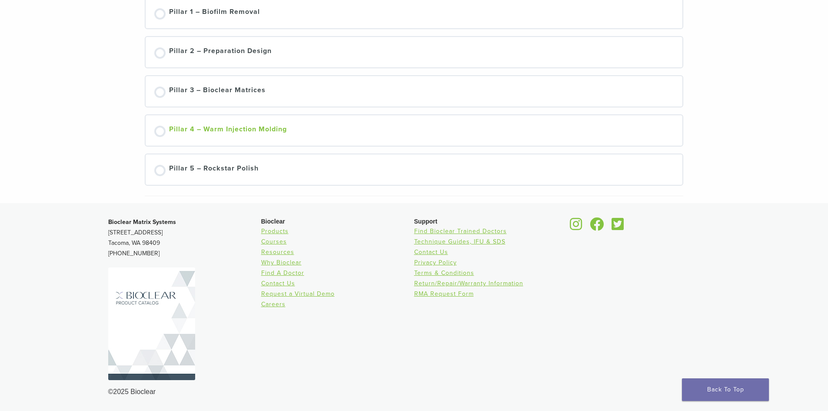 Image resolution: width=828 pixels, height=411 pixels. Describe the element at coordinates (298, 293) in the screenshot. I see `a: Request a Virtual Demo` at that location.